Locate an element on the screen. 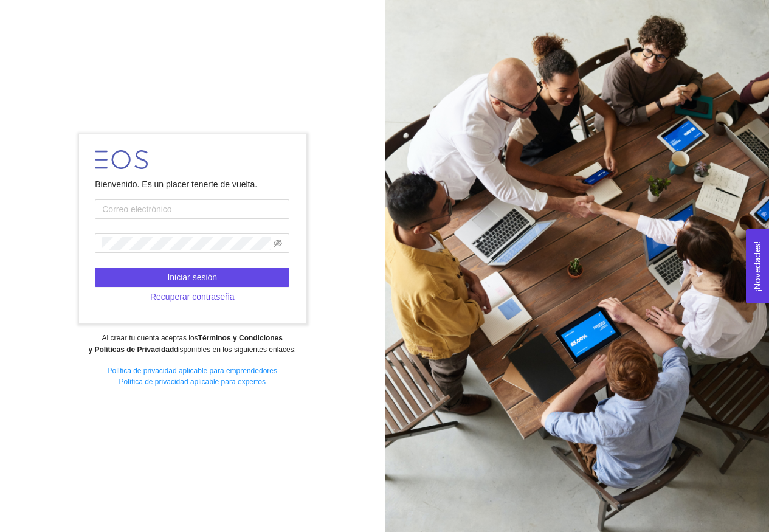  img: LOGO is located at coordinates (121, 159).